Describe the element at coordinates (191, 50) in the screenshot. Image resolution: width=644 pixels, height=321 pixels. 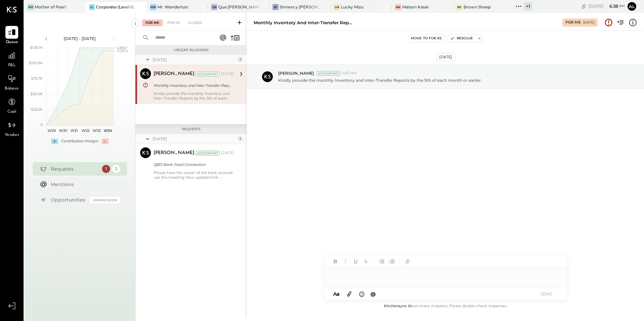
I see `div: Urgent Blockers` at that location.